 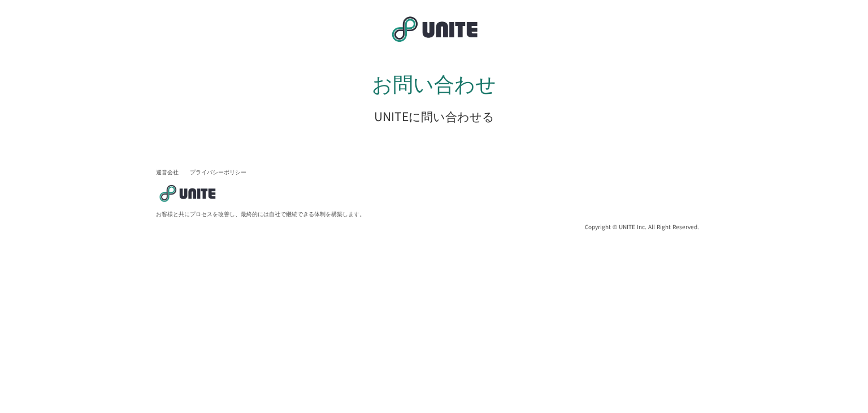 I want to click on p: Copyright © UNITE Inc. All Right Reserved., so click(x=642, y=227).